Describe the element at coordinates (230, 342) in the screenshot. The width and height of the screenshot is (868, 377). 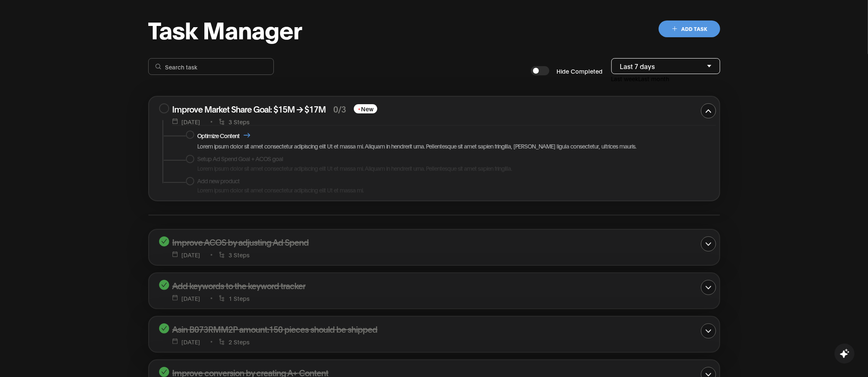
I see `span: 2 Steps` at that location.